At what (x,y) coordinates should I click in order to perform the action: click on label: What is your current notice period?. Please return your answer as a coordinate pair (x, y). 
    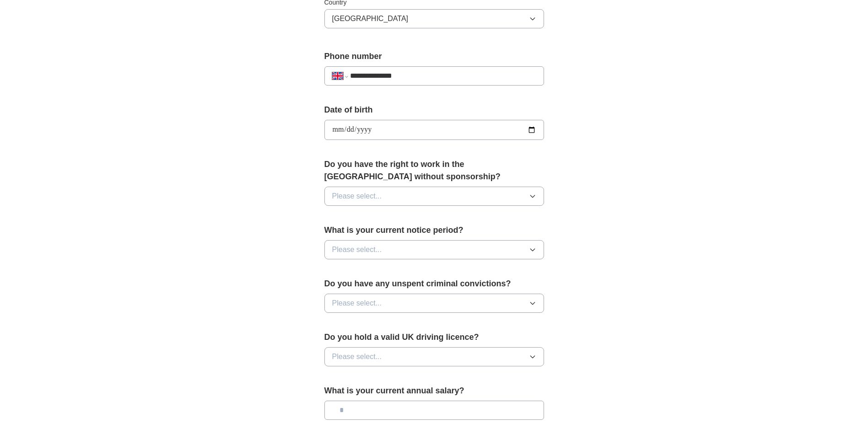
    Looking at the image, I should click on (434, 230).